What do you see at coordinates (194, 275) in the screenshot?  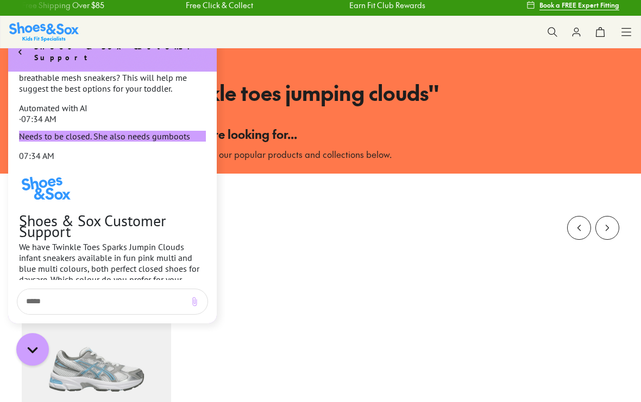 I see `button: Add attachment` at bounding box center [194, 275].